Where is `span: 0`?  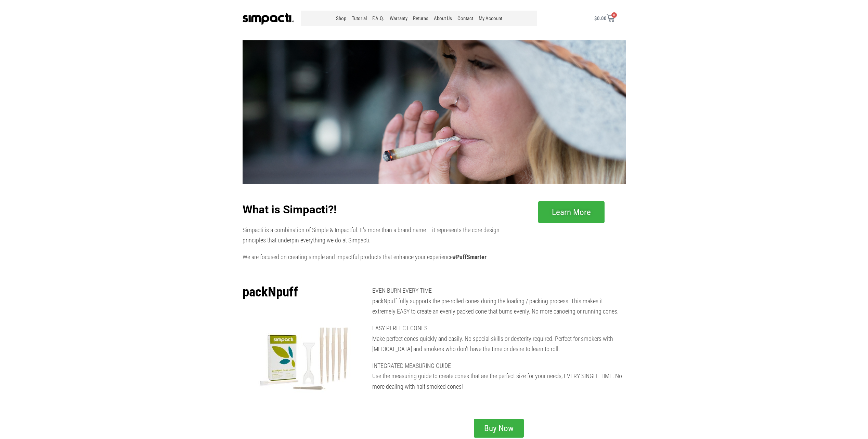 span: 0 is located at coordinates (614, 15).